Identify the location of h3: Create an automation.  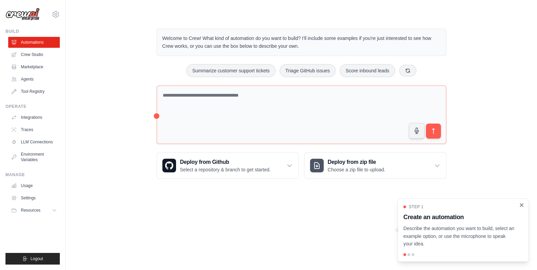
(459, 217).